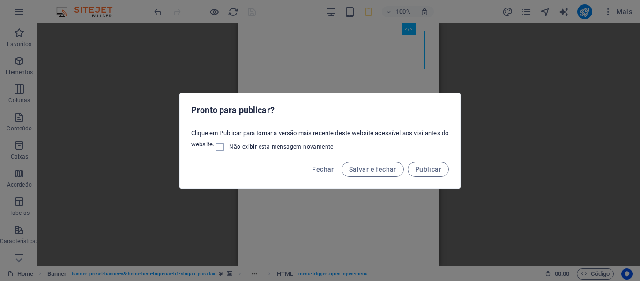 The width and height of the screenshot is (640, 281). Describe the element at coordinates (372, 169) in the screenshot. I see `span: Salvar e fechar` at that location.